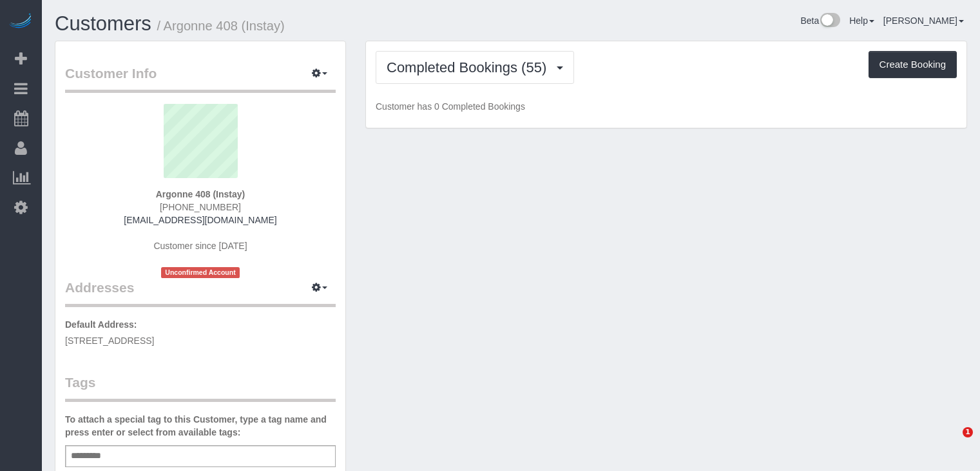 This screenshot has height=471, width=980. Describe the element at coordinates (21, 22) in the screenshot. I see `img: Automaid Logo` at that location.